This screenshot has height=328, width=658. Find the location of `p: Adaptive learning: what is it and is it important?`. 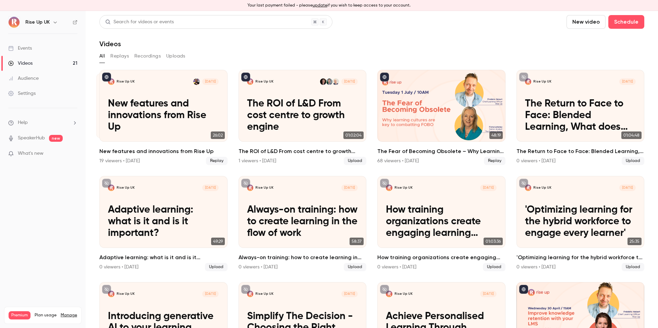

p: Adaptive learning: what is it and is it important? is located at coordinates (163, 222).